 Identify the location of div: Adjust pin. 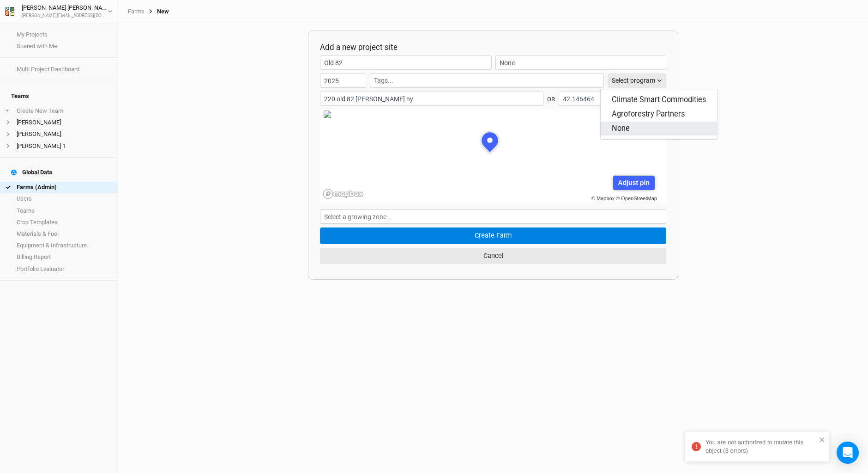
(634, 183).